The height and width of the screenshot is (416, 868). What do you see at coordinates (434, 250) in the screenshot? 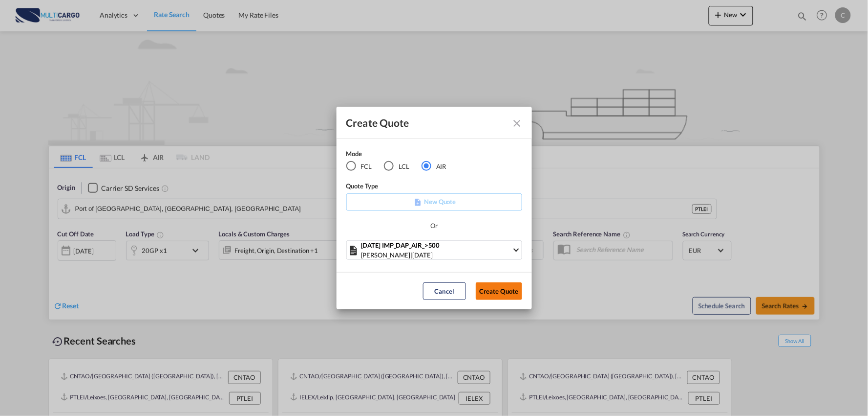
I see `md-select: Select template: 26/02/25 IMP_DAP_AIR_>500 Patricia Barroso | 26 Feb 2025` at bounding box center [434, 250].